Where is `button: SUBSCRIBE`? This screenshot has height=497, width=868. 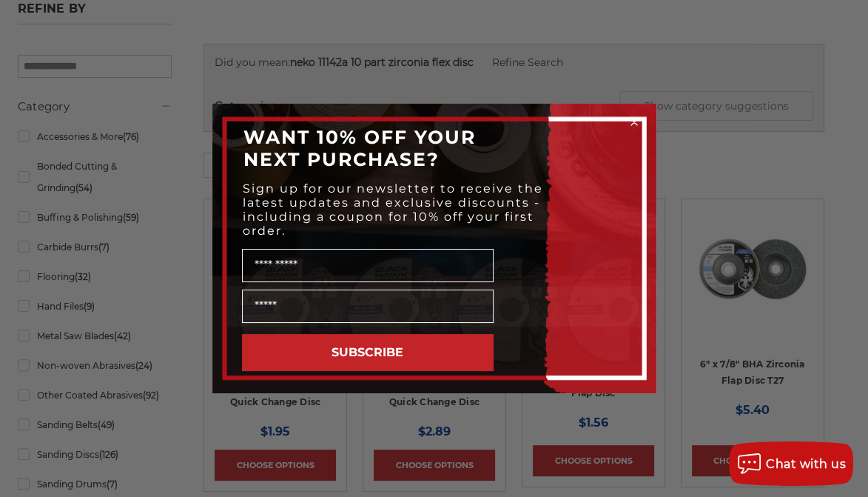
button: SUBSCRIBE is located at coordinates (368, 352).